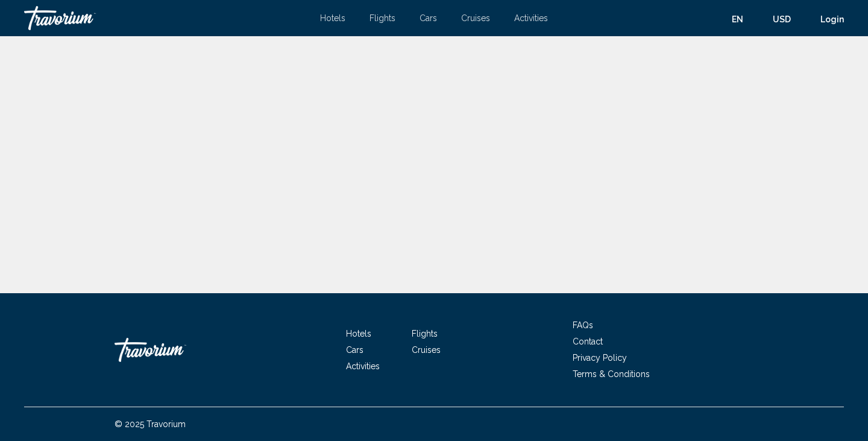  I want to click on span: Terms & Conditions, so click(612, 374).